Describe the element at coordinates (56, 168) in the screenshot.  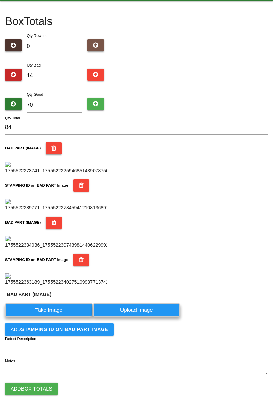
I see `img: 1755522273741_17555222259468514390787565285901.jpg` at that location.